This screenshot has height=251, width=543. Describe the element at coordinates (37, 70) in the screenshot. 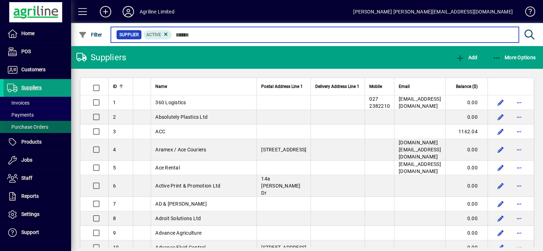

I see `a: Customers` at that location.